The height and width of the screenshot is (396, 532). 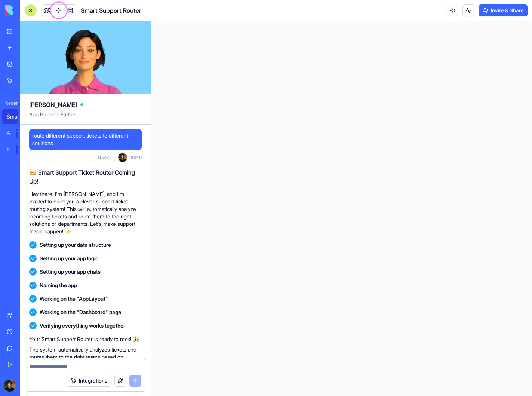 What do you see at coordinates (10, 103) in the screenshot?
I see `span: Recent` at bounding box center [10, 103].